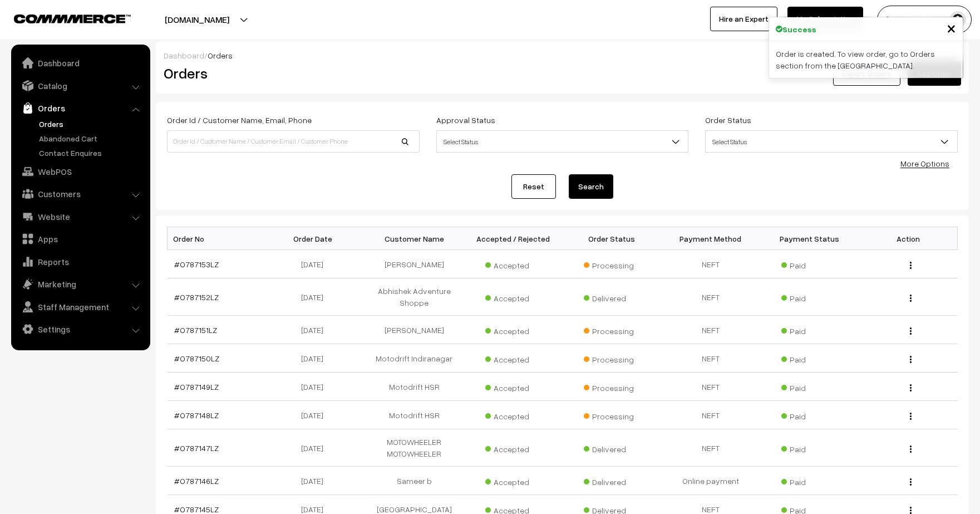 Image resolution: width=980 pixels, height=514 pixels. What do you see at coordinates (728, 120) in the screenshot?
I see `label: Order Status` at bounding box center [728, 120].